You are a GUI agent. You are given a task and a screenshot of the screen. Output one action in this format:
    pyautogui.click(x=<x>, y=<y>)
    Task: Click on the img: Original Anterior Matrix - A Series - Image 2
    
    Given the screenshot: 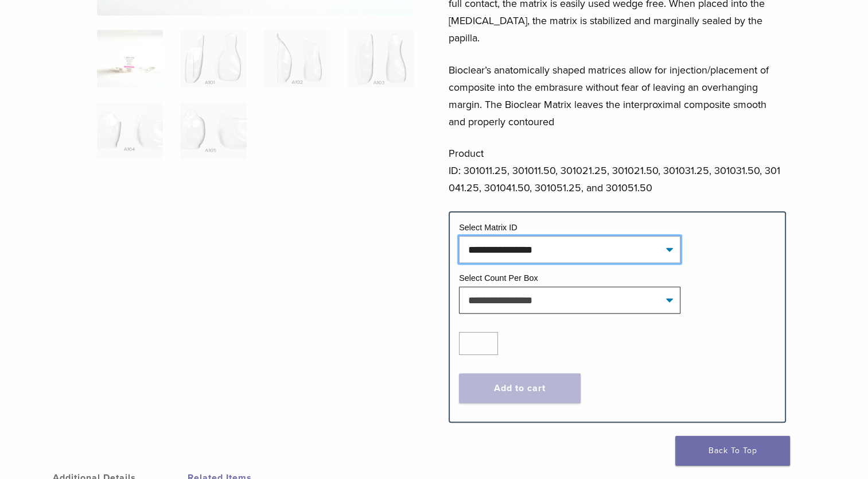 What is the action you would take?
    pyautogui.click(x=213, y=59)
    